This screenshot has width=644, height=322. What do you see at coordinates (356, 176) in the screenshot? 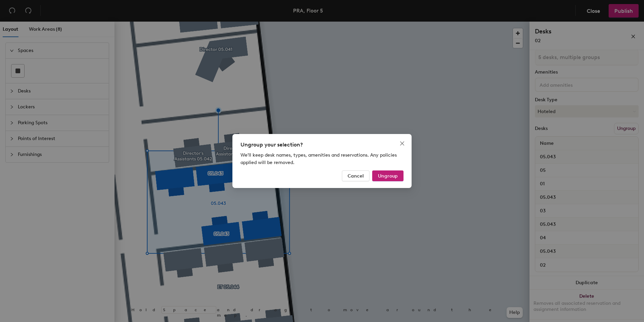
I see `span: Cancel` at bounding box center [356, 176].